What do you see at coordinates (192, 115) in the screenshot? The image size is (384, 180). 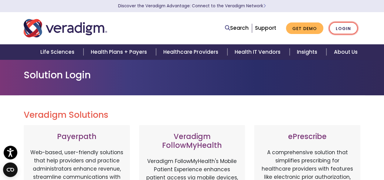 I see `h2: Veradigm Solutions` at bounding box center [192, 115].